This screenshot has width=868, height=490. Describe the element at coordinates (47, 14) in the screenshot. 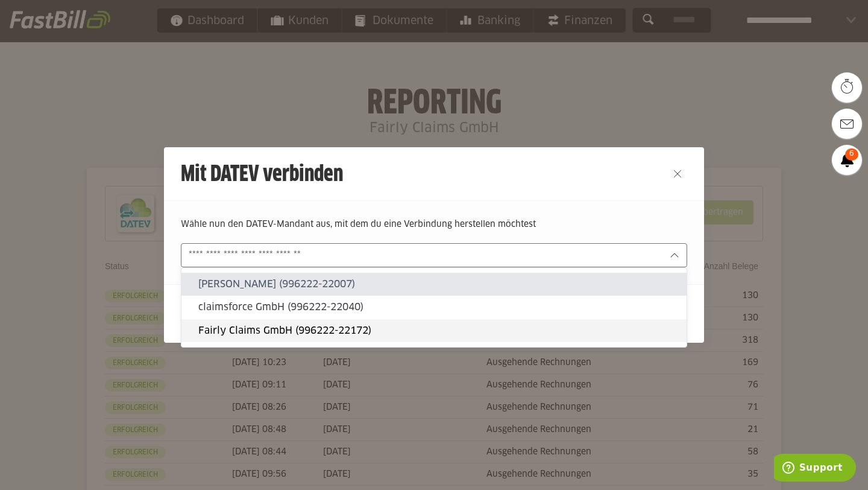

I see `span: Support` at that location.